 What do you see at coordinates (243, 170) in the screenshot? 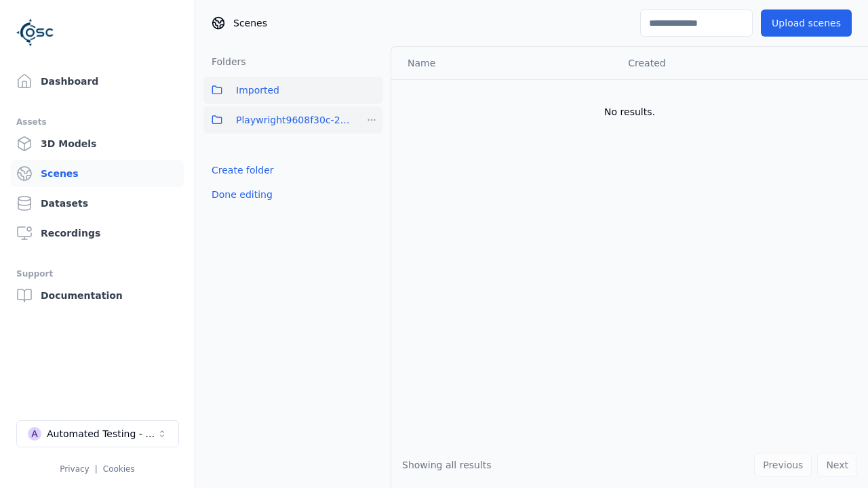
I see `a: Create folder` at bounding box center [243, 170].